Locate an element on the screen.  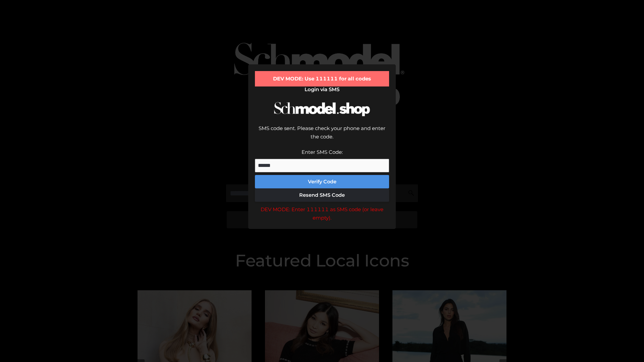
h2: Login via SMS is located at coordinates (322, 90).